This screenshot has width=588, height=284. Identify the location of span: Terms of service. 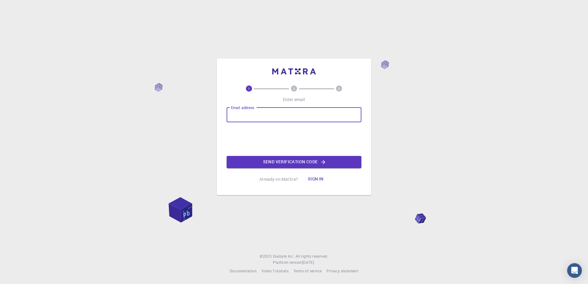
(307, 271).